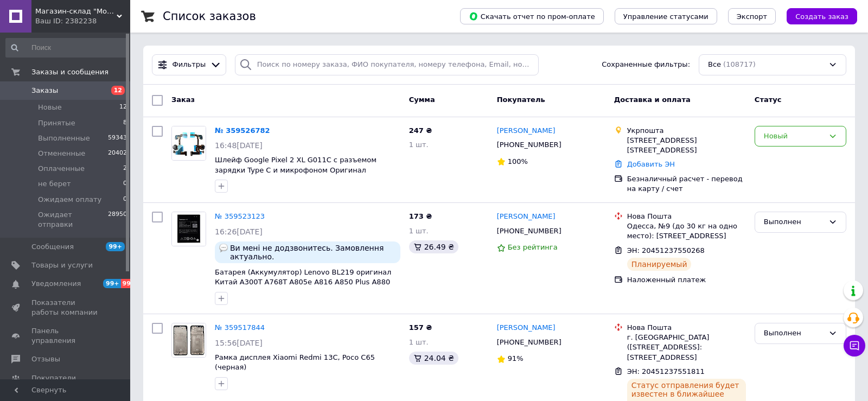  Describe the element at coordinates (54, 184) in the screenshot. I see `span: не берет` at that location.